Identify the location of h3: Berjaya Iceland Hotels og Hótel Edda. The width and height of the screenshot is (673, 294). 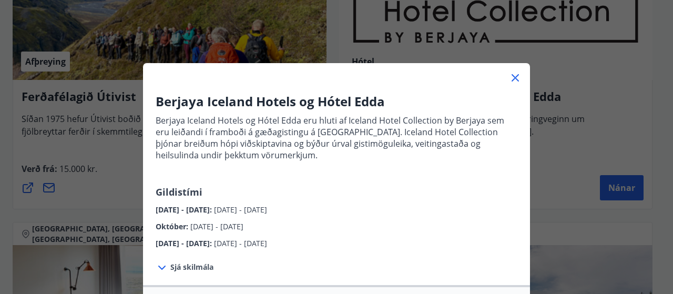
(337, 102).